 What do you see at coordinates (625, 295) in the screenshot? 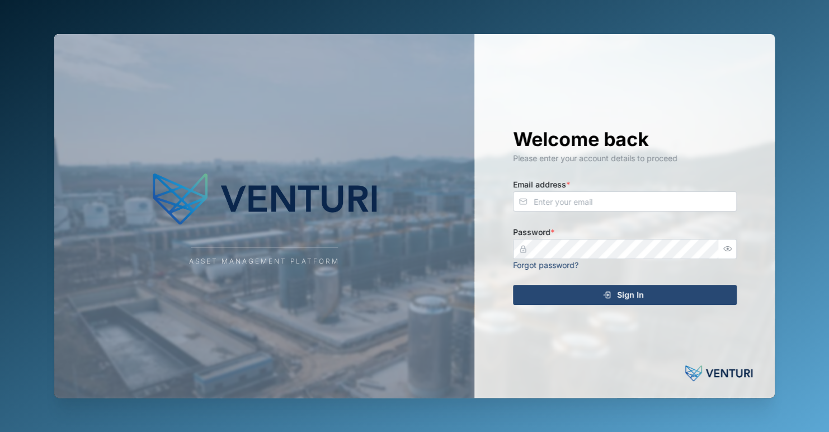
I see `button: Sign In` at bounding box center [625, 295].